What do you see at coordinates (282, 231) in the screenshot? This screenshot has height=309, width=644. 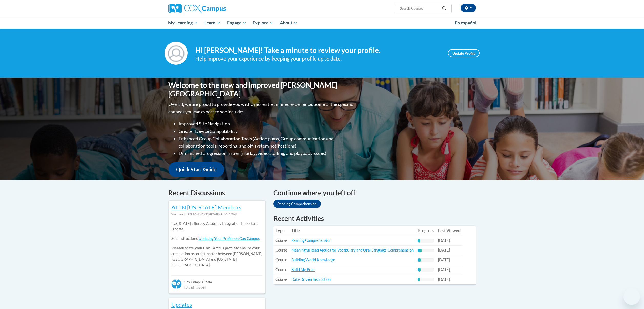 I see `th: Type` at bounding box center [282, 231].